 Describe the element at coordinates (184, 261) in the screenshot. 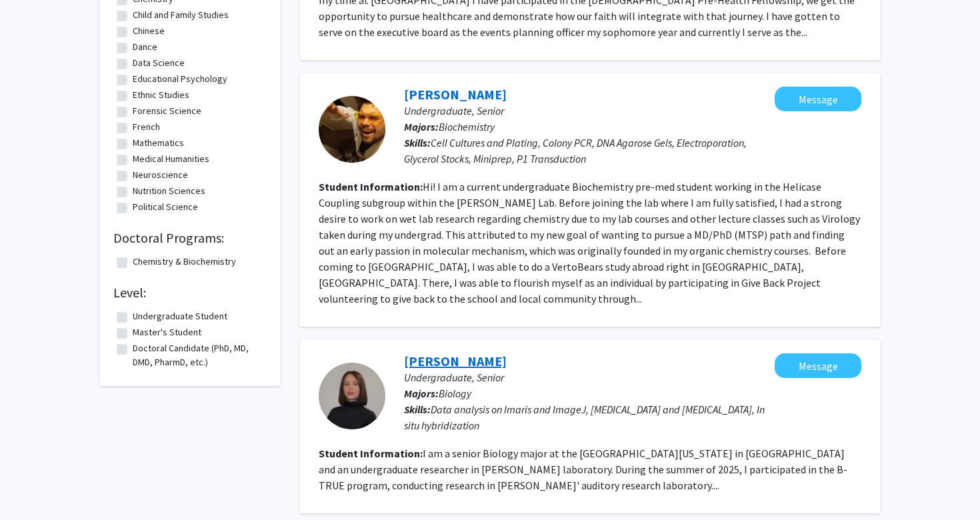

I see `label: Chemistry & Biochemistry` at that location.